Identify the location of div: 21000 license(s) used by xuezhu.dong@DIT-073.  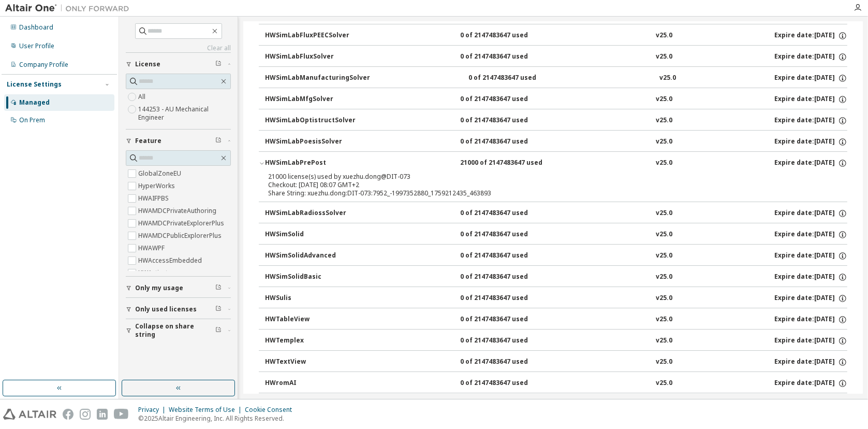
(540, 176).